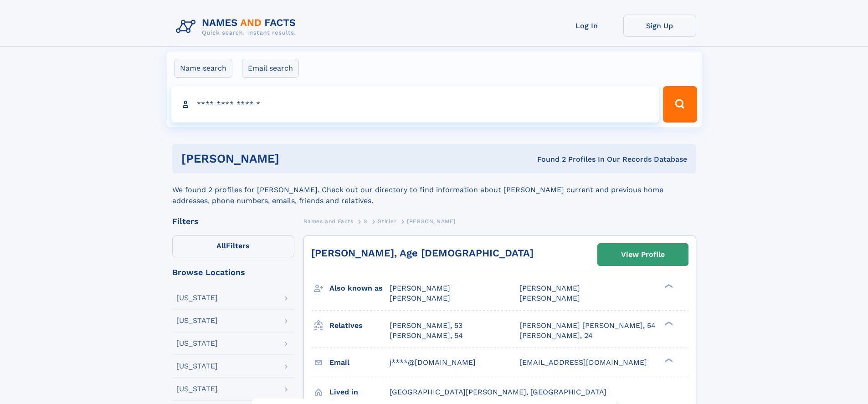  What do you see at coordinates (587, 26) in the screenshot?
I see `a: Log In` at bounding box center [587, 26].